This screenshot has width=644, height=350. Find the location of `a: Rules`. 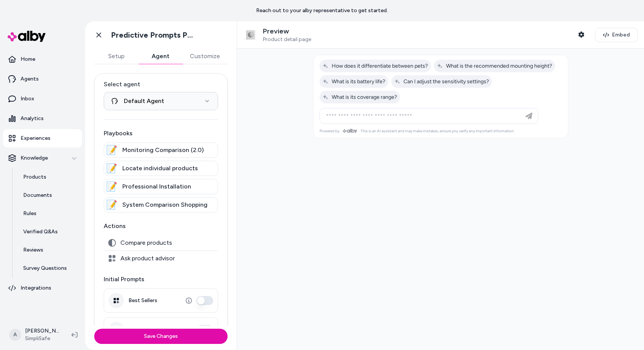

a: Rules is located at coordinates (49, 214).